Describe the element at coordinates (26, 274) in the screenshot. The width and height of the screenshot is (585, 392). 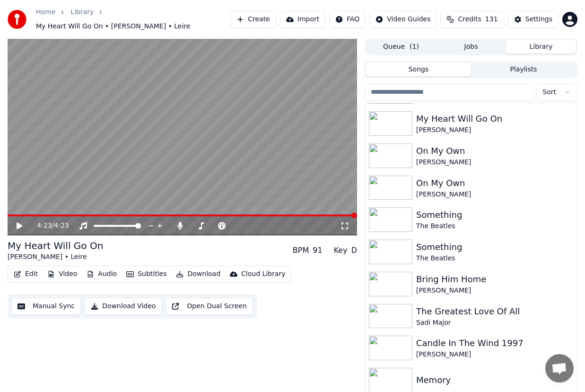
I see `button: Edit` at that location.